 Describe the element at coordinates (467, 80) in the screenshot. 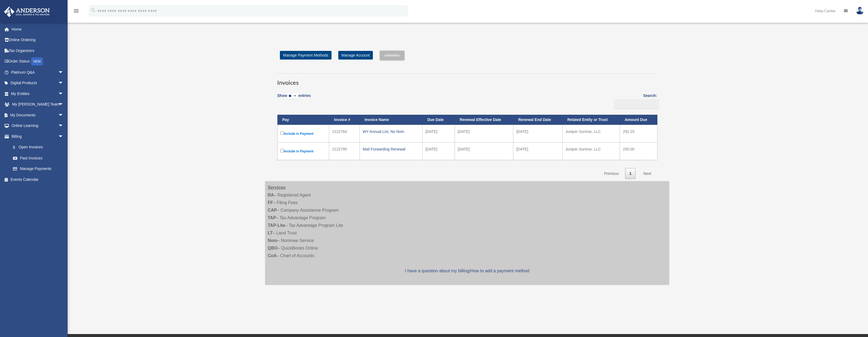

I see `h3: Invoices` at that location.